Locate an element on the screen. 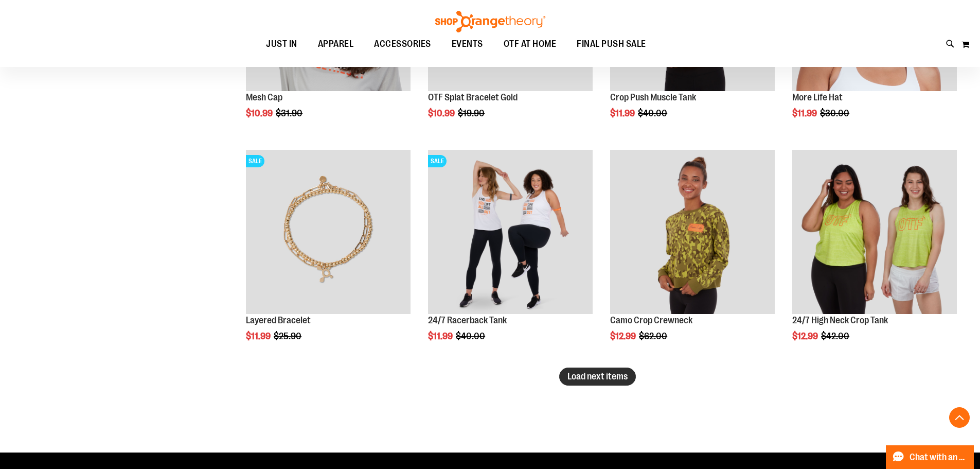  a: Crop Push Muscle Tank is located at coordinates (653, 97).